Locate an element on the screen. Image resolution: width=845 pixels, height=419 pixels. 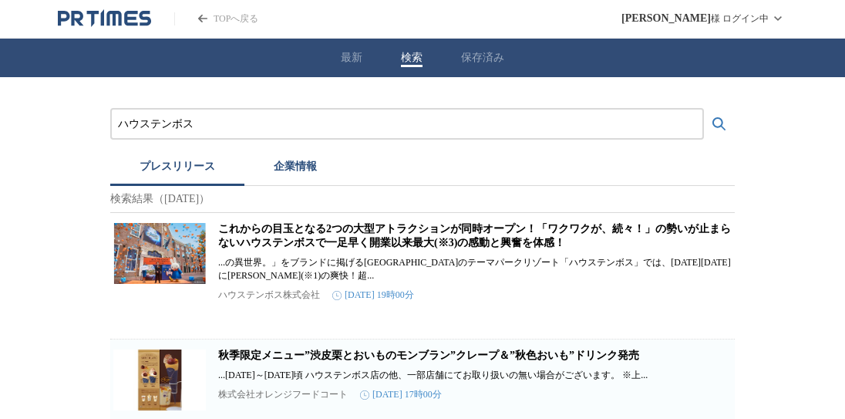
a: これからの目玉となる2つの大型アトラクションが同時オープン！「ワクワクが、続々！」の勢いが止まらないハウステンボスで一足早く開業以来最大(※3)の感動と興奮を体感！ is located at coordinates (474, 235).